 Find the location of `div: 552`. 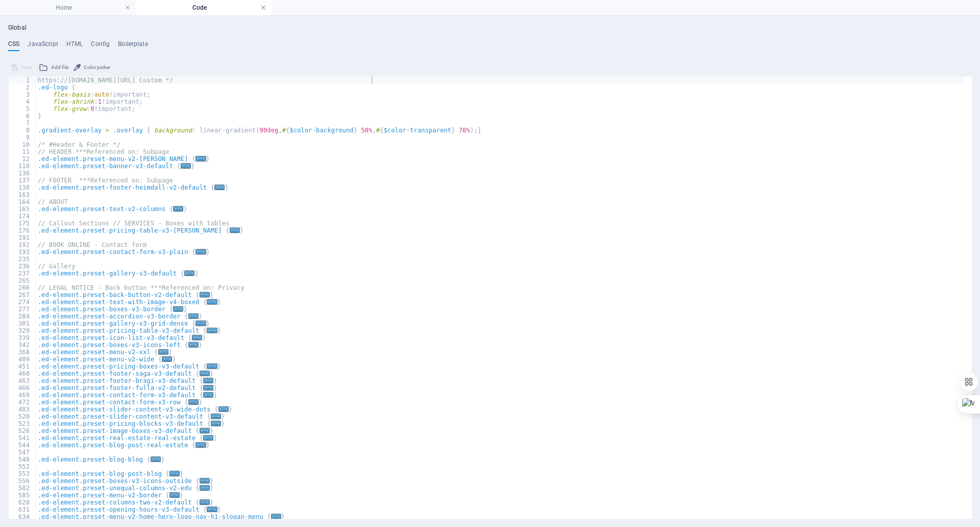

div: 552 is located at coordinates (23, 466).